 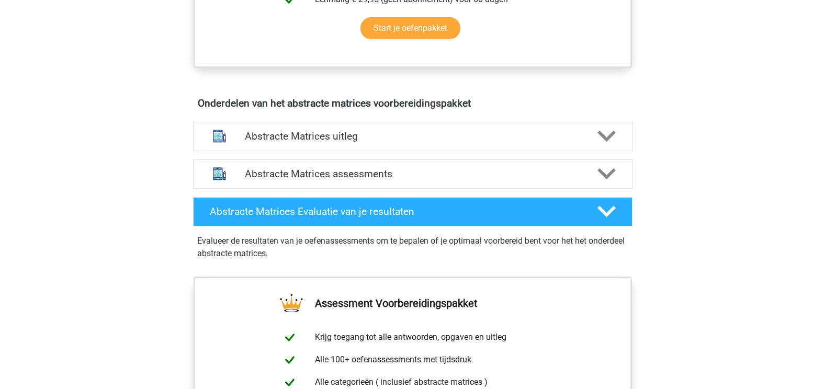 What do you see at coordinates (413, 103) in the screenshot?
I see `h4: Onderdelen van het abstracte matrices voorbereidingspakket` at bounding box center [413, 103].